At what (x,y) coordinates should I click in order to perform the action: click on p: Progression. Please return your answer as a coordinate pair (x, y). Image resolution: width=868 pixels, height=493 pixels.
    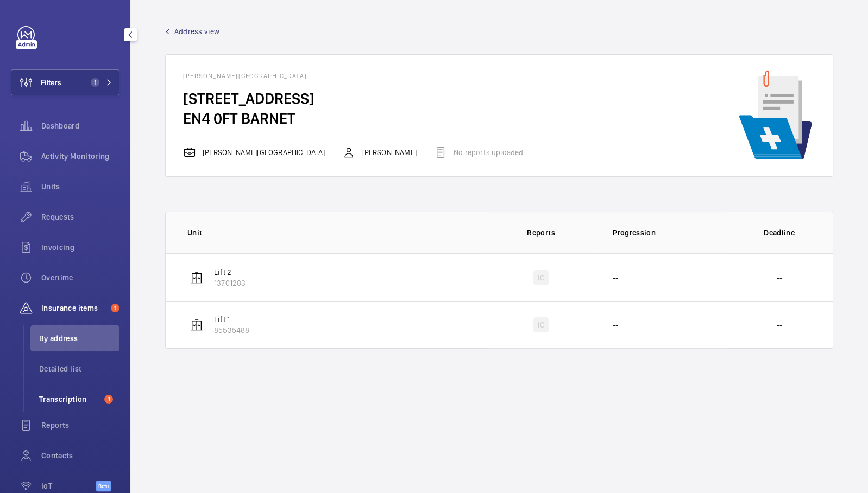
    Looking at the image, I should click on (669, 233).